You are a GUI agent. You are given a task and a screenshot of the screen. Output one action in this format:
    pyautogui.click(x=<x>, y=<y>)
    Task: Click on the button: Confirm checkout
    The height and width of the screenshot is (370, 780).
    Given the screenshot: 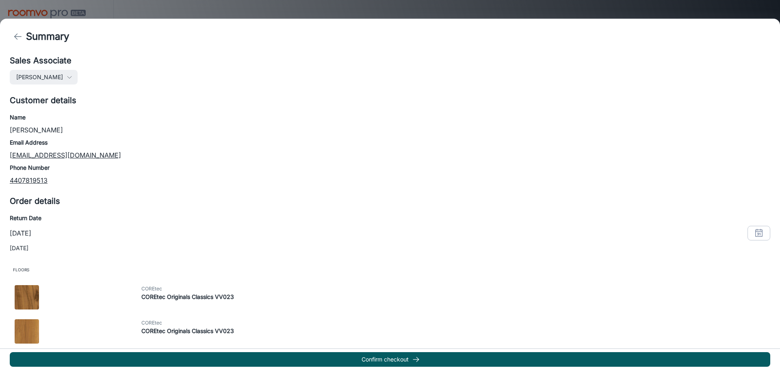 What is the action you would take?
    pyautogui.click(x=390, y=359)
    